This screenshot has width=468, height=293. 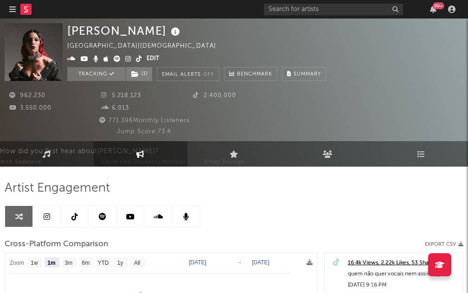 I want to click on text: 1y, so click(x=120, y=263).